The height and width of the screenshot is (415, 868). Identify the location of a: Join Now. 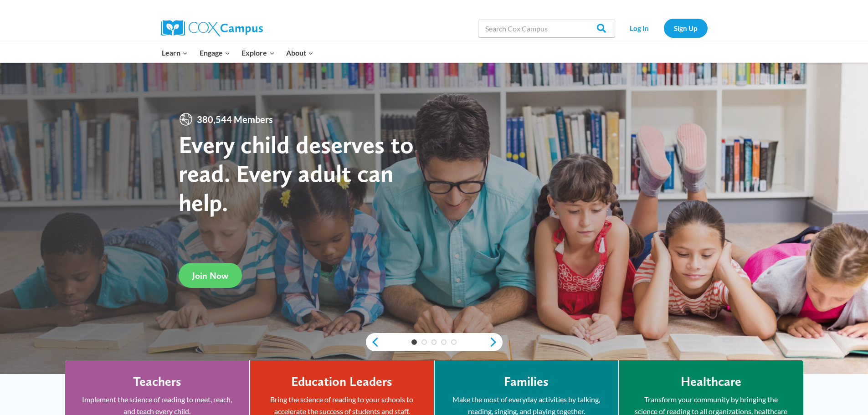
(210, 275).